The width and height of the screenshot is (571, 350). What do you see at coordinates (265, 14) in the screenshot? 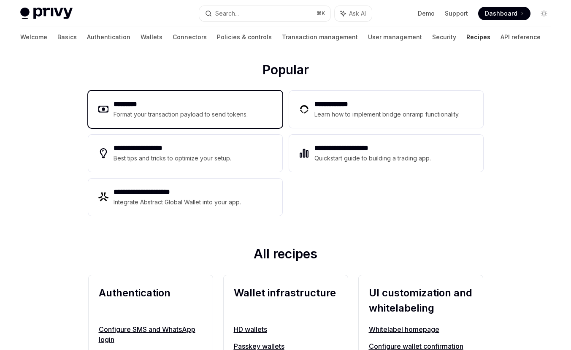
I see `button: Search...⌘K` at bounding box center [265, 14].